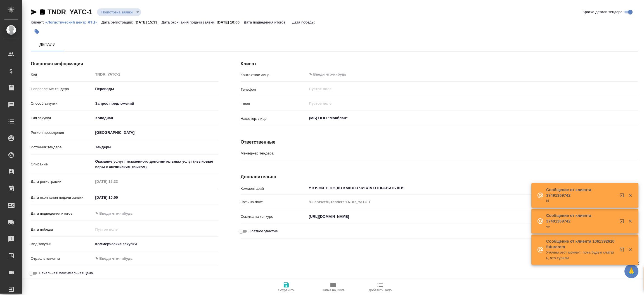  What do you see at coordinates (62, 132) in the screenshot?
I see `p: Регион проведения` at bounding box center [62, 132].